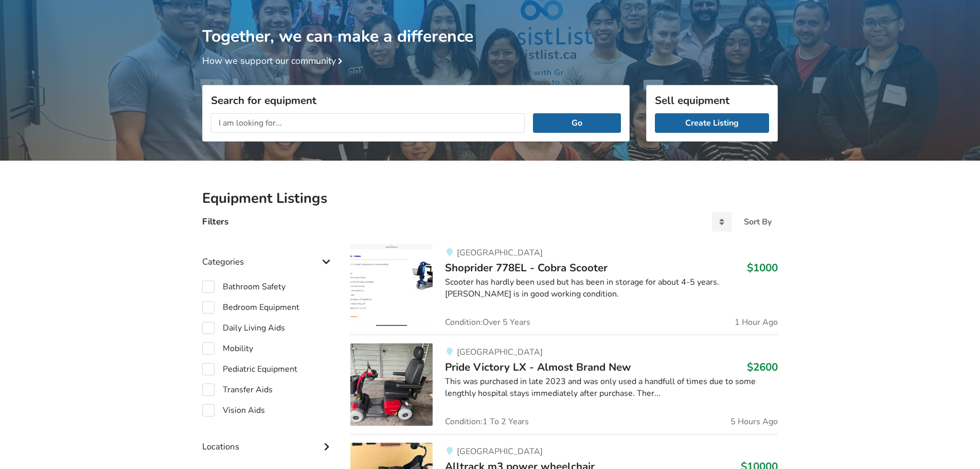  I want to click on span: 5 Hours Ago, so click(754, 421).